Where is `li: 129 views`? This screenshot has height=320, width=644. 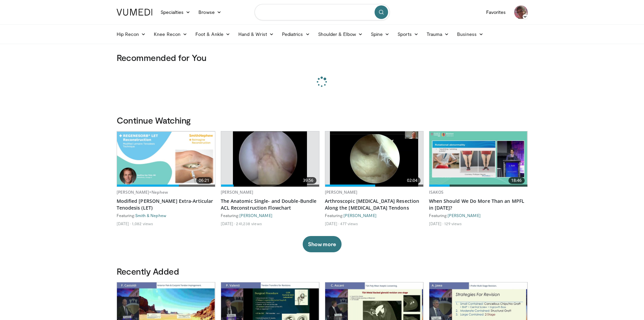
li: 129 views is located at coordinates (453, 223).